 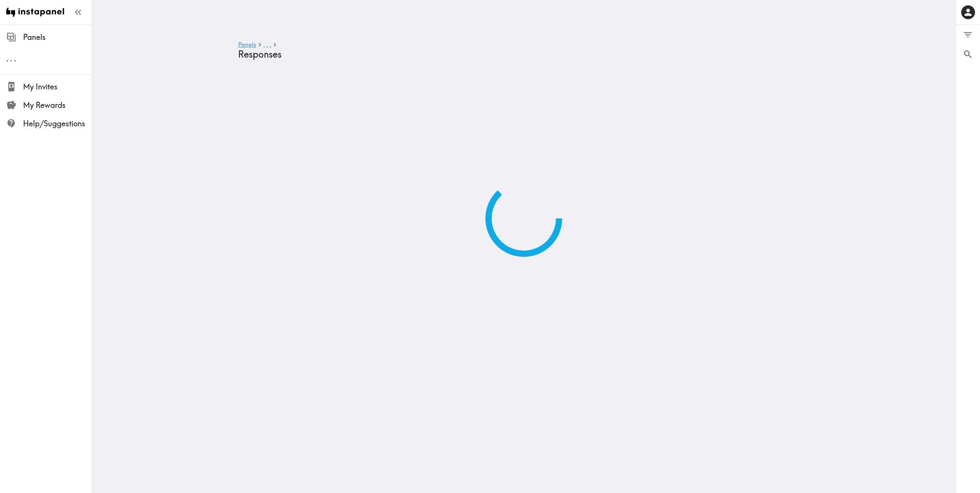 I want to click on span: Panels, so click(x=57, y=37).